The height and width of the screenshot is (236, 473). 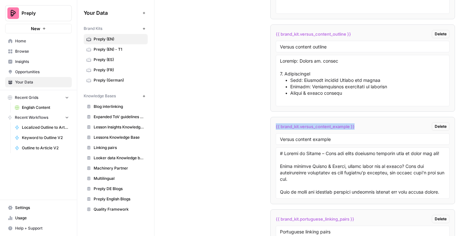 I want to click on span: Lesson Insights Knowledge Base, so click(x=119, y=127).